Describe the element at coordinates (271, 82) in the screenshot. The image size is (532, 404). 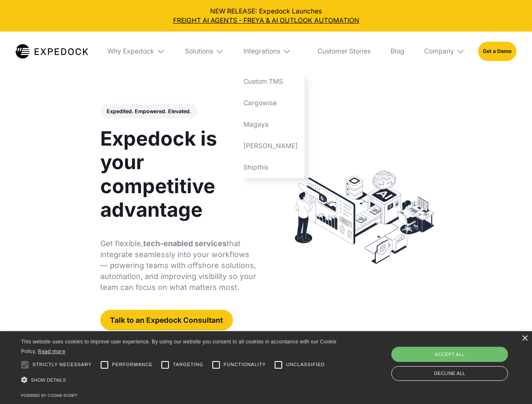
I see `a: Custom TMS` at that location.